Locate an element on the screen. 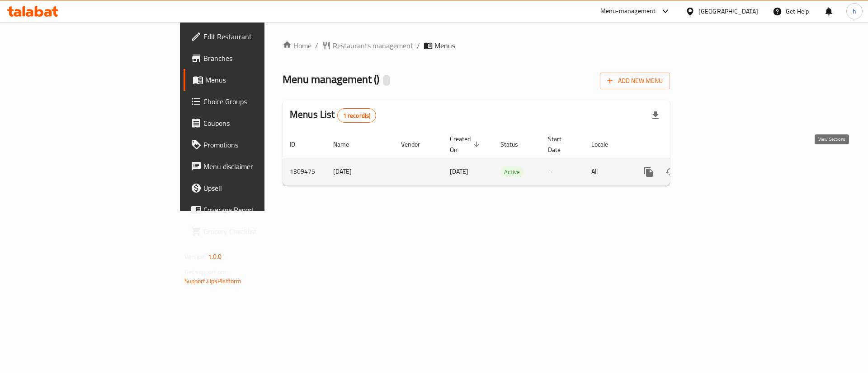 The height and width of the screenshot is (373, 868). span: 1 record(s) is located at coordinates (357, 115).